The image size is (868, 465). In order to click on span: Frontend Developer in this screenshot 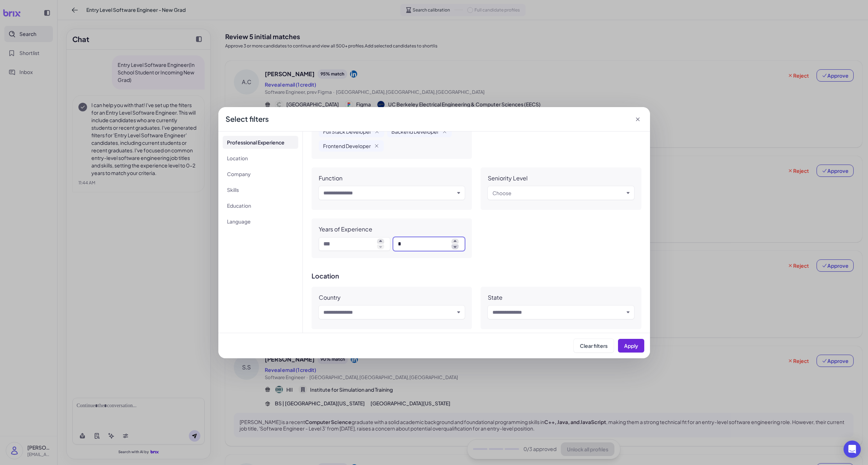, I will do `click(347, 146)`.